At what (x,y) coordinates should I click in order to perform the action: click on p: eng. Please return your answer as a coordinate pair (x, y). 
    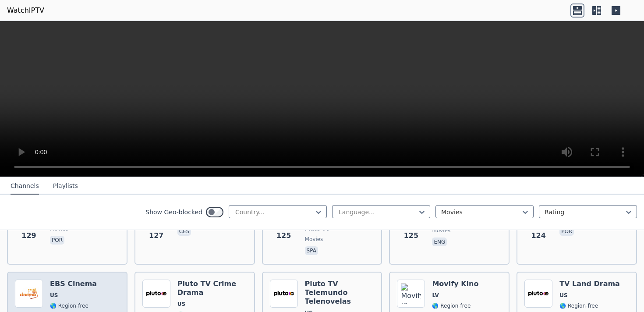
    Looking at the image, I should click on (440, 242).